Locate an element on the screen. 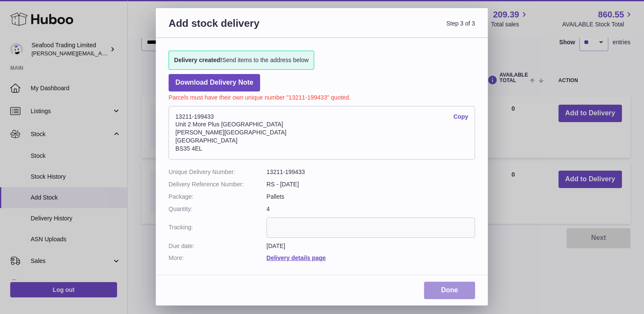  dd: 13211-199433 is located at coordinates (371, 172).